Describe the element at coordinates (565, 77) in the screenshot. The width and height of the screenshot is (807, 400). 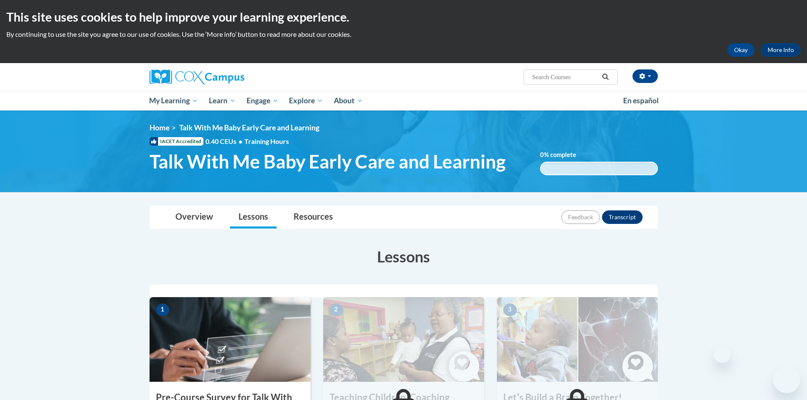
I see `input: Search Courses` at that location.